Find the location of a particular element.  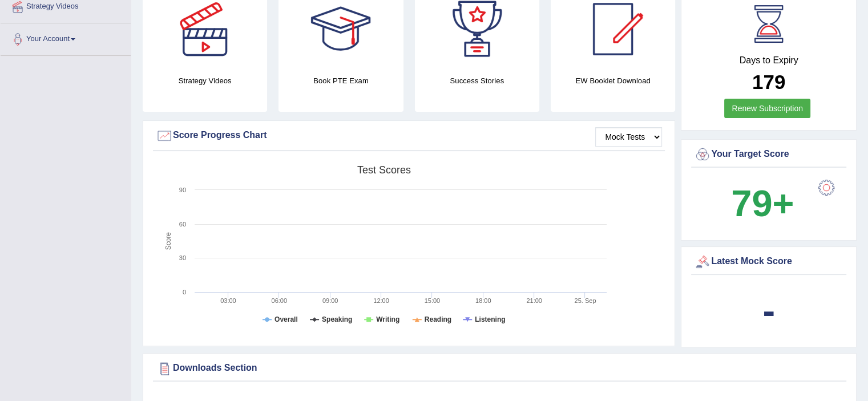

h4: EW Booklet Download is located at coordinates (612, 80).